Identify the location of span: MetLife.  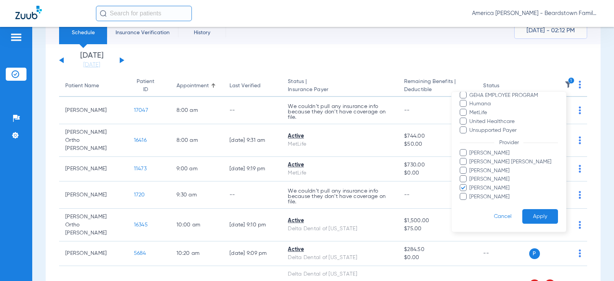
(514, 112).